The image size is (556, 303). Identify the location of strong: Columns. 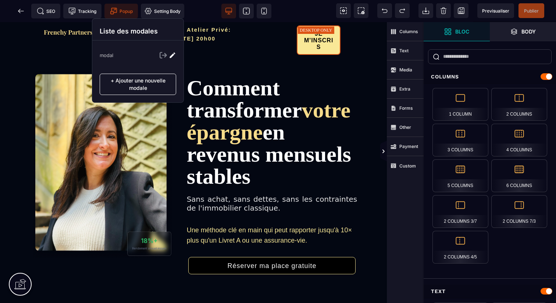
(409, 31).